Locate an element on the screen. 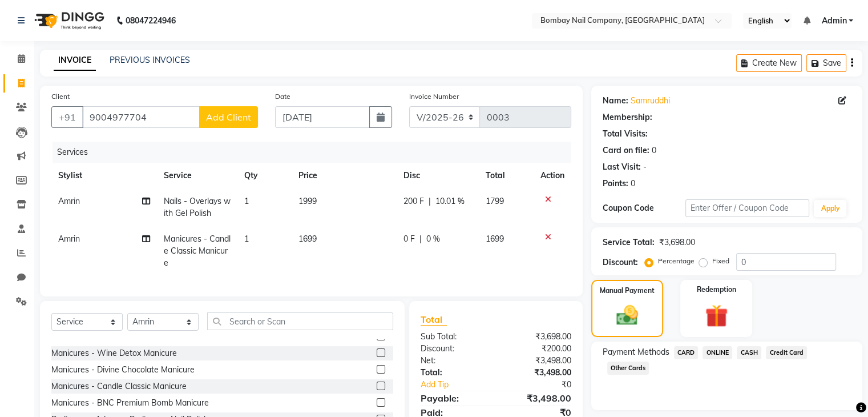  div: Payable: is located at coordinates (454, 398).